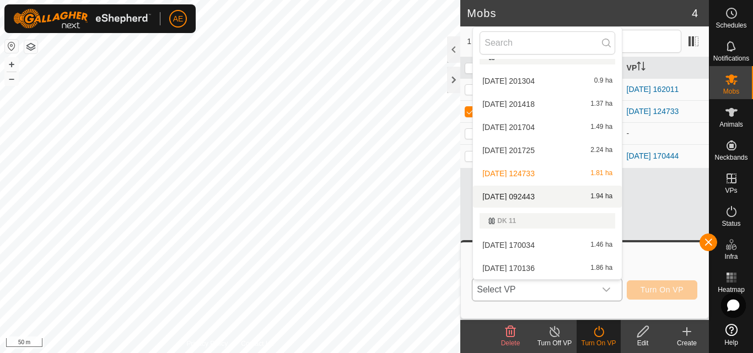  I want to click on span: Select VP, so click(534, 290).